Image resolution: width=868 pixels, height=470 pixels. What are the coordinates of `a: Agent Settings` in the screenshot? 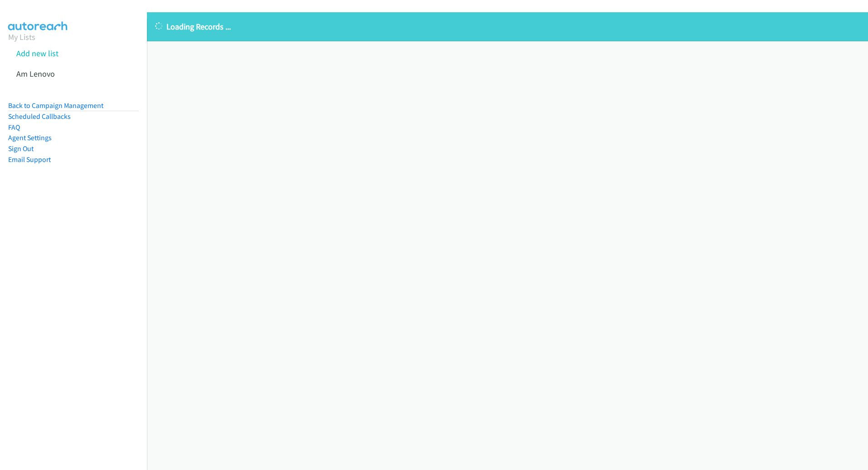 It's located at (30, 138).